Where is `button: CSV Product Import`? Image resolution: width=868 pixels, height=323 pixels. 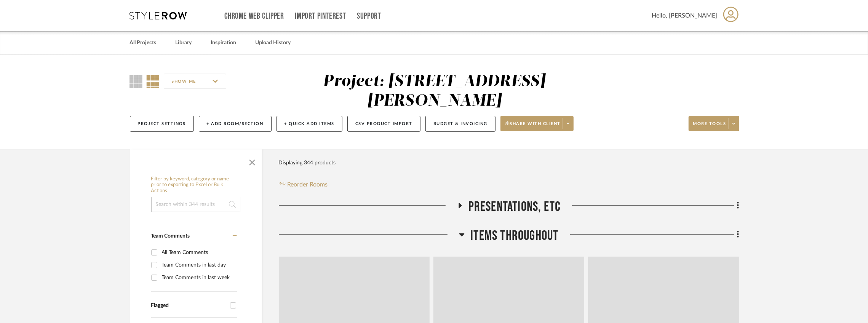 button: CSV Product Import is located at coordinates (384, 123).